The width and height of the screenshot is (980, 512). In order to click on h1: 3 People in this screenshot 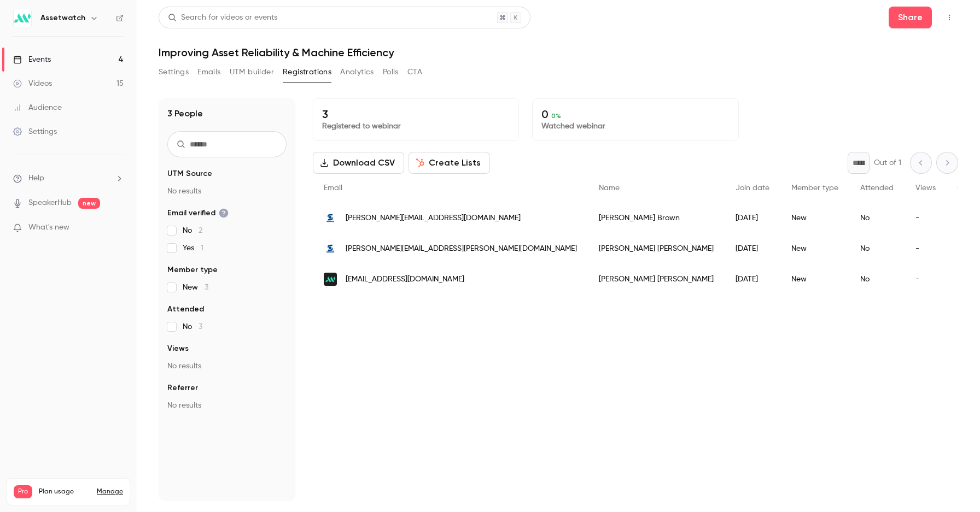, I will do `click(185, 114)`.